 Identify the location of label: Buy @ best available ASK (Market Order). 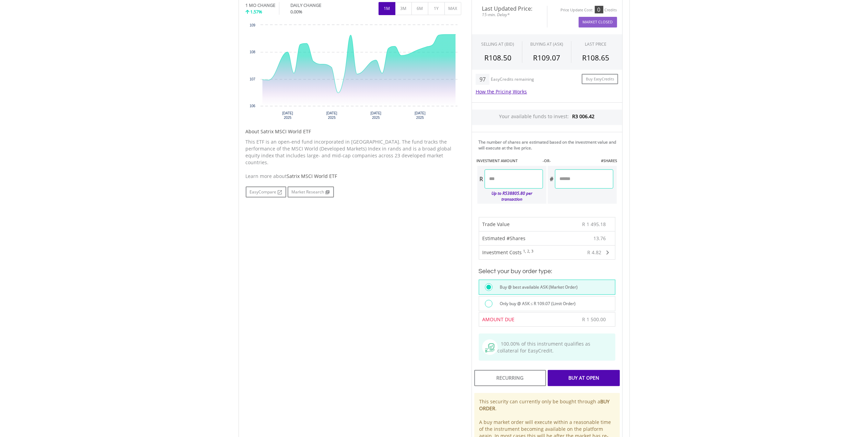
(536, 287).